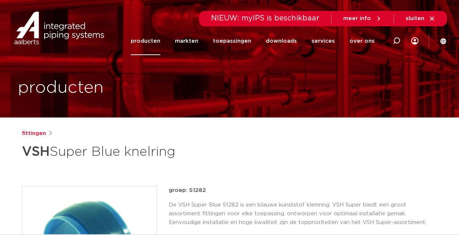  Describe the element at coordinates (415, 18) in the screenshot. I see `span: sluiten` at that location.